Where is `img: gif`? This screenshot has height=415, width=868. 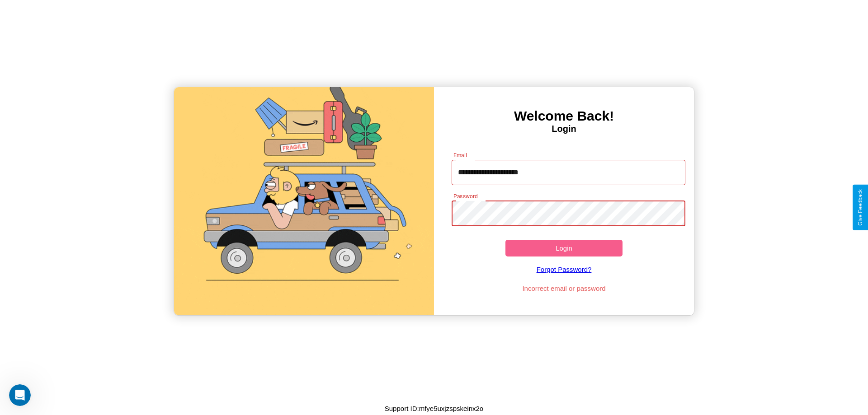
img: gif is located at coordinates (303, 201).